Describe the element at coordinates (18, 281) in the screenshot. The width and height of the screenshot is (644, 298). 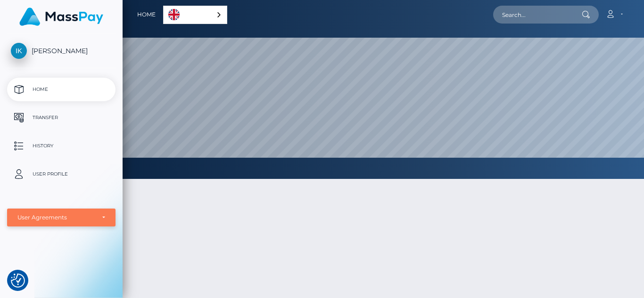
I see `img: Revisit consent button` at that location.